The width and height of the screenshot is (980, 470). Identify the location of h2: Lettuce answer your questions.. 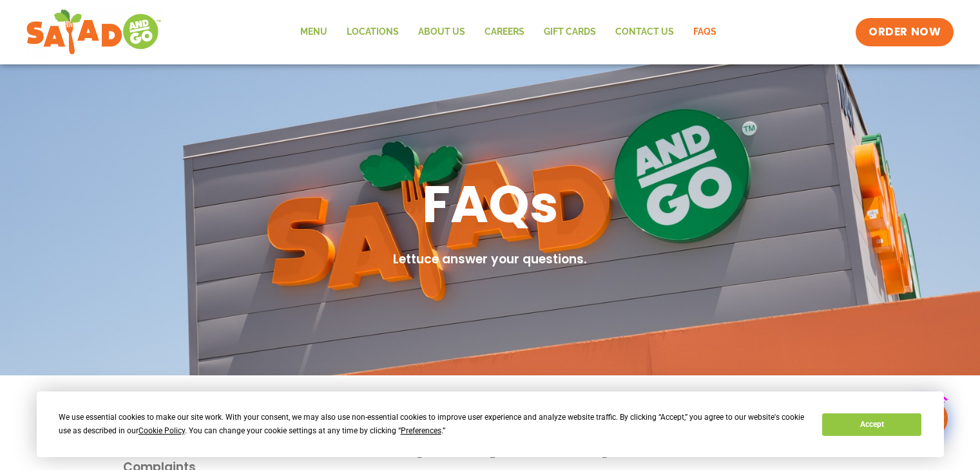
(490, 259).